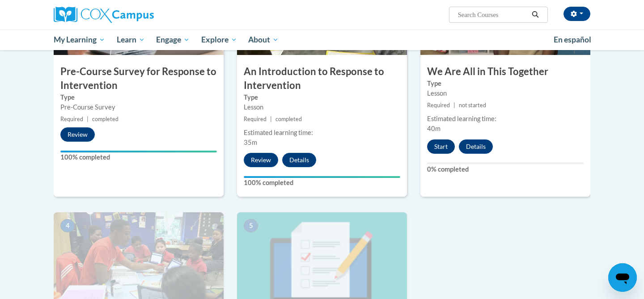 Image resolution: width=644 pixels, height=299 pixels. I want to click on span: not started, so click(473, 105).